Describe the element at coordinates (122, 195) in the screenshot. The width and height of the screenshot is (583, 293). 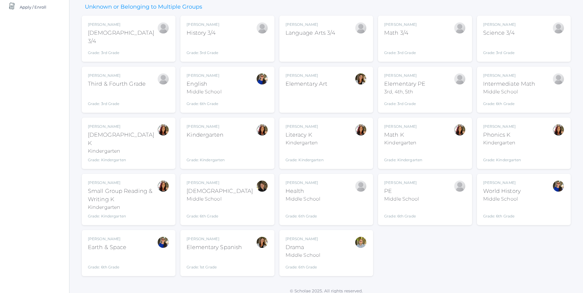
I see `div: Small Group Reading & Writing K` at that location.